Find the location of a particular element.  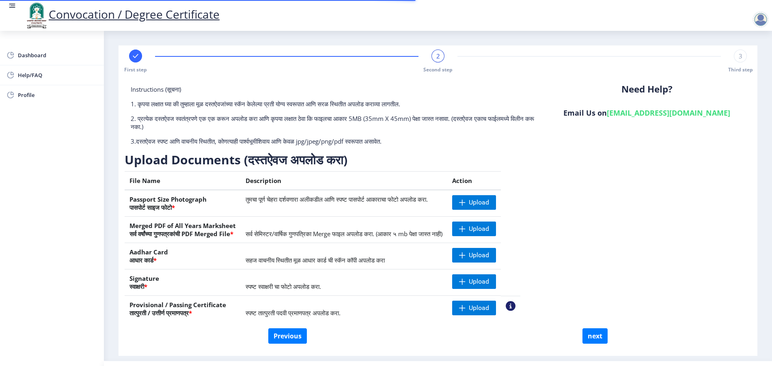

td: तुमचा पूर्ण चेहरा दर्शवणारा अलीकडील आणि स्पष्ट पासपोर्ट आकाराचा फोटो अपलोड करा. is located at coordinates (344, 203).